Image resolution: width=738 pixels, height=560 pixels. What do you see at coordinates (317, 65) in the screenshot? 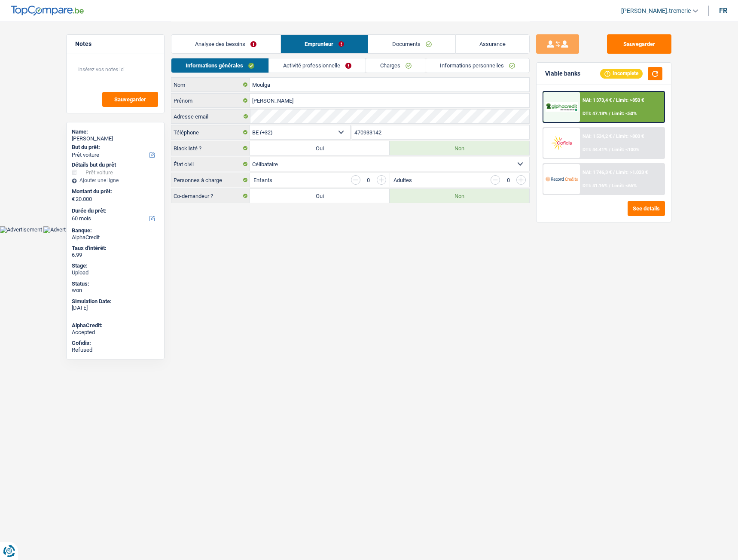
I see `a: Activité professionnelle` at bounding box center [317, 65].